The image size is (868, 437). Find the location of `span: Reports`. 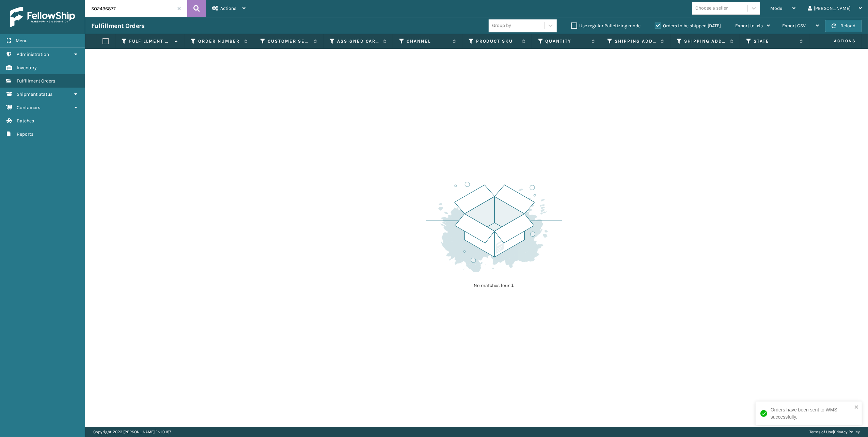

span: Reports is located at coordinates (25, 134).